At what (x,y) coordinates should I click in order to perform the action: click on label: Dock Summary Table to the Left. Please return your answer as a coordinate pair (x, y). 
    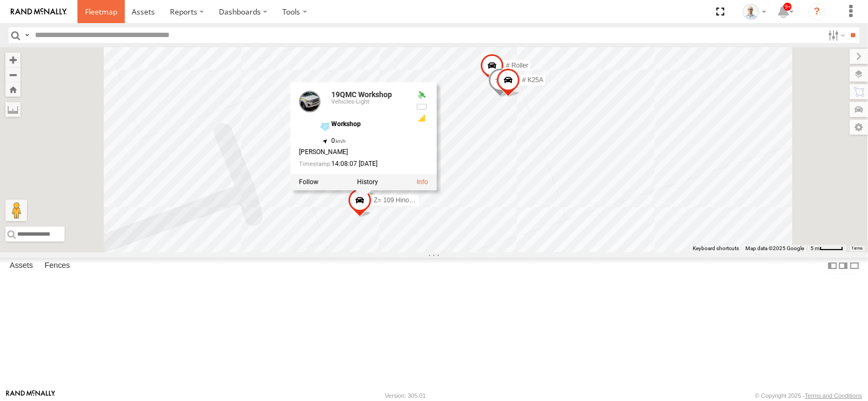
    Looking at the image, I should click on (832, 266).